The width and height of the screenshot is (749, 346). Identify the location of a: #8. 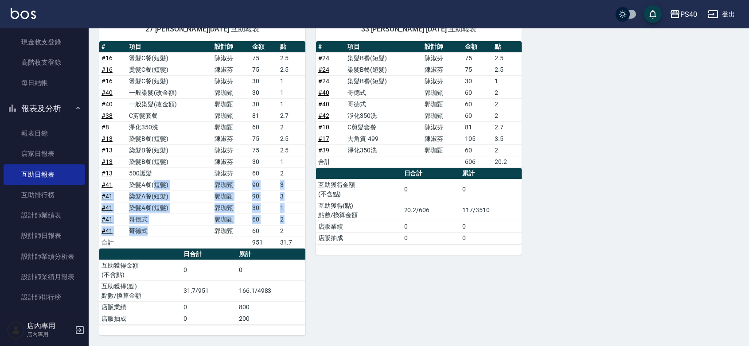
(105, 127).